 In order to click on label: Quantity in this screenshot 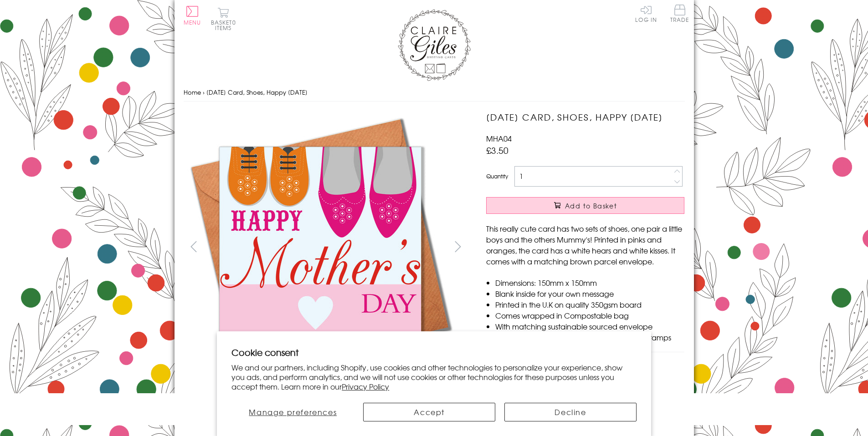, I will do `click(497, 176)`.